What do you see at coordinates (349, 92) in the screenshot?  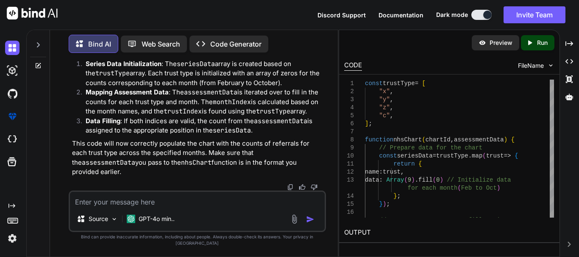 I see `div: 2` at bounding box center [349, 92].